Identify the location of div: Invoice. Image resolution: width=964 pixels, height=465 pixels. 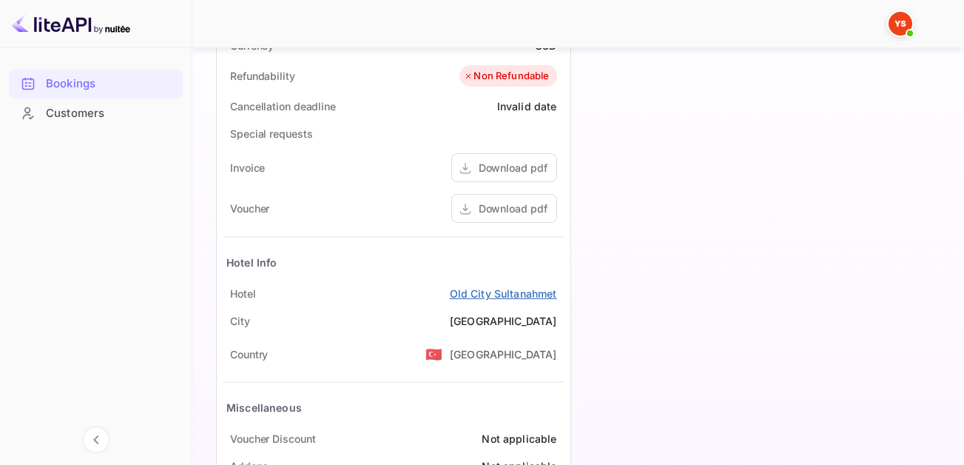
(247, 167).